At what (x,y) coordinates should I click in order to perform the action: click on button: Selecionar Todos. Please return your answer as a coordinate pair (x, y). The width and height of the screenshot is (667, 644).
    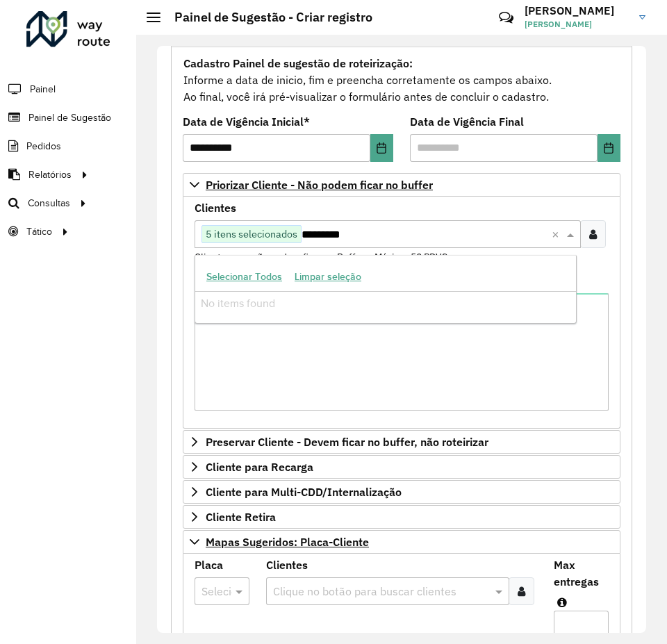
    Looking at the image, I should click on (244, 277).